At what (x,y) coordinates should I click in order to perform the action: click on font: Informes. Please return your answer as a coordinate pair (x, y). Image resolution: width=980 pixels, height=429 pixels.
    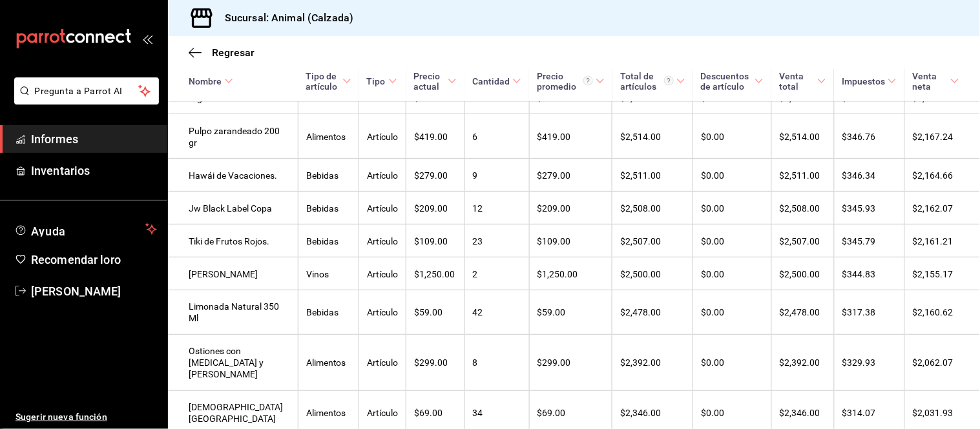
    Looking at the image, I should click on (54, 139).